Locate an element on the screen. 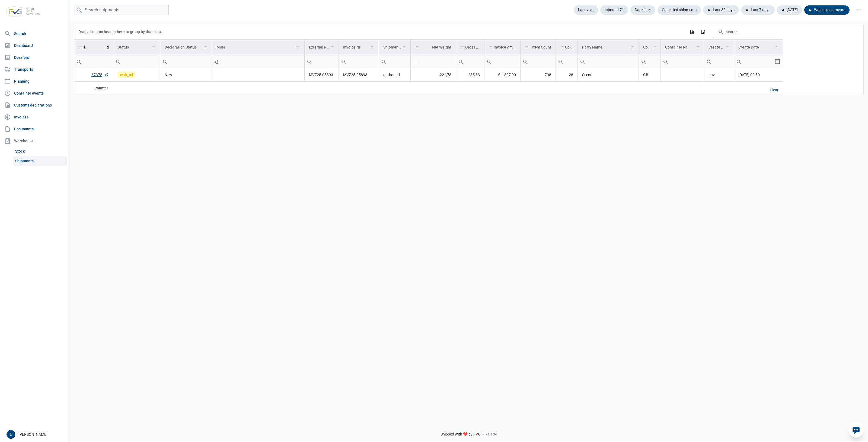 The height and width of the screenshot is (442, 868). div: Gross Weight is located at coordinates (472, 47).